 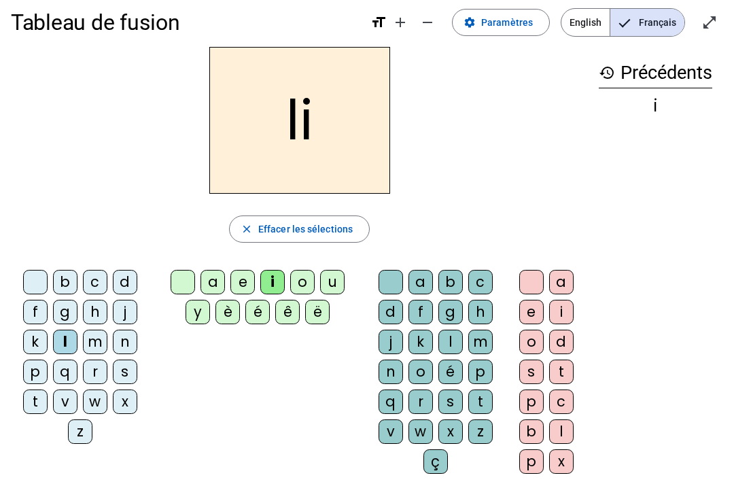 What do you see at coordinates (470, 22) in the screenshot?
I see `mat-icon: settings` at bounding box center [470, 22].